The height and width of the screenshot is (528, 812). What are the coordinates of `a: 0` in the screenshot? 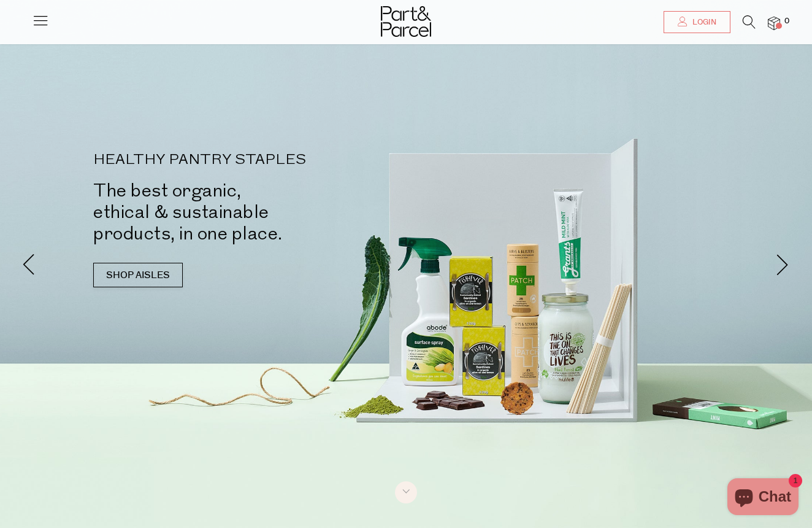 It's located at (774, 23).